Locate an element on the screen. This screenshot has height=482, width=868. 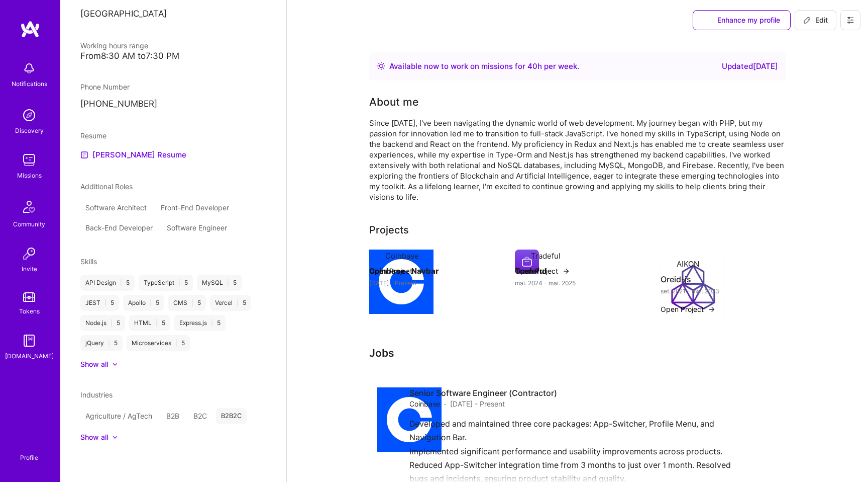
div: Front-End Developer is located at coordinates (195, 207).